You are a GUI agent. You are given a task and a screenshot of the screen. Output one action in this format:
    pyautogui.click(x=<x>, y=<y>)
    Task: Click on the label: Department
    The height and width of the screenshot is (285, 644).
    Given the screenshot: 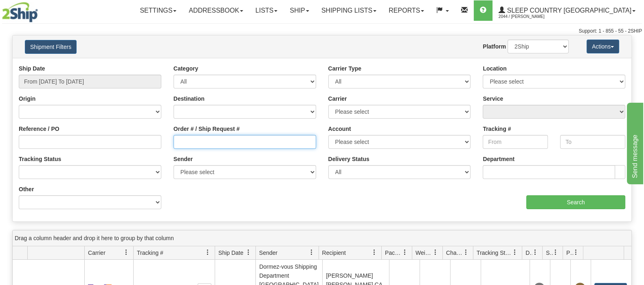 What is the action you would take?
    pyautogui.click(x=499, y=159)
    